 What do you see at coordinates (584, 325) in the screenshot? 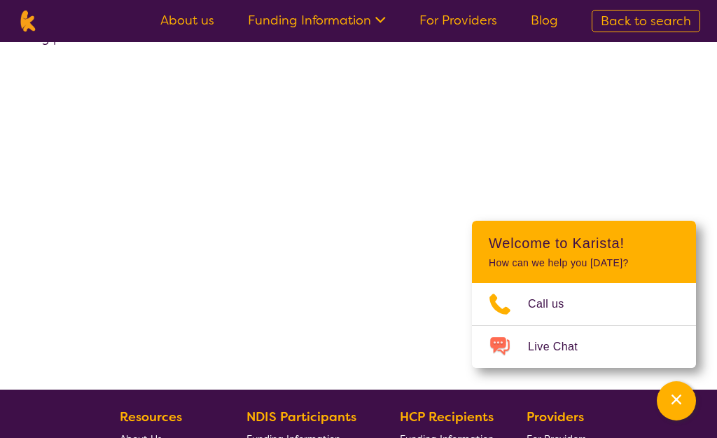
I see `ul: Choose channel` at bounding box center [584, 325].